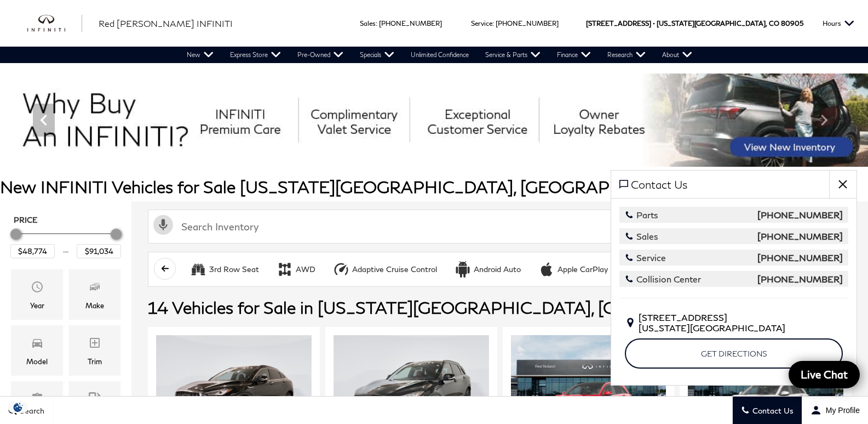 The width and height of the screenshot is (868, 424). I want to click on span: Trim, so click(95, 344).